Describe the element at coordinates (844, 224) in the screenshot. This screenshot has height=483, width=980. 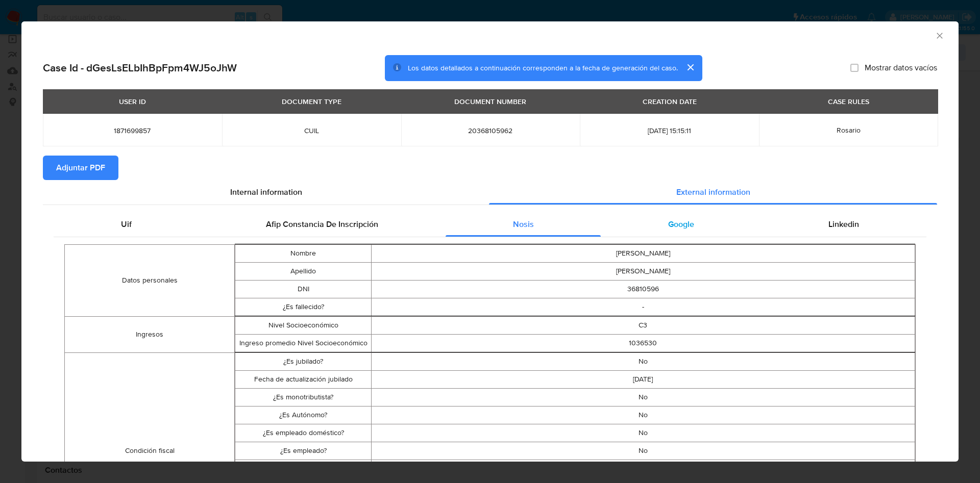
I see `span: Linkedin` at that location.